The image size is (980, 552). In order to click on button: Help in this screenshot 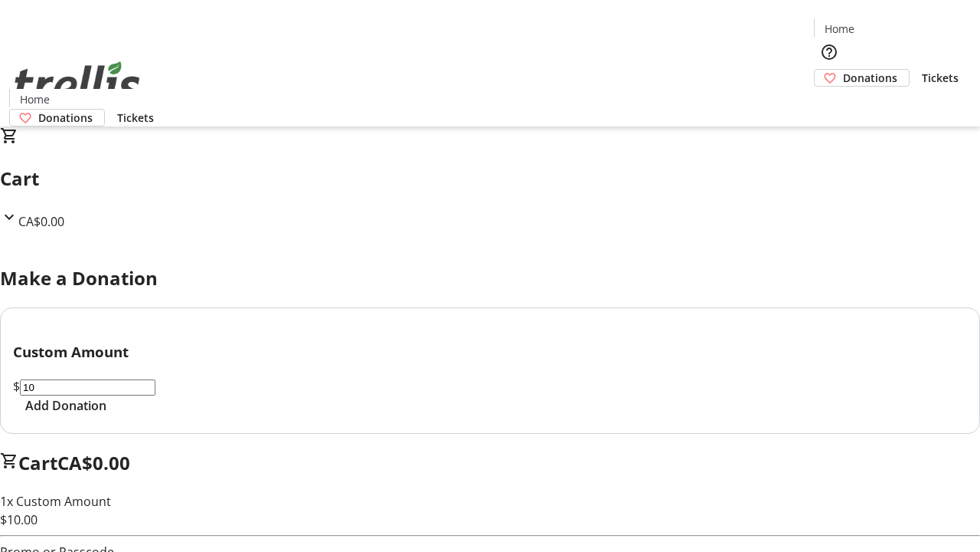, I will do `click(829, 52)`.